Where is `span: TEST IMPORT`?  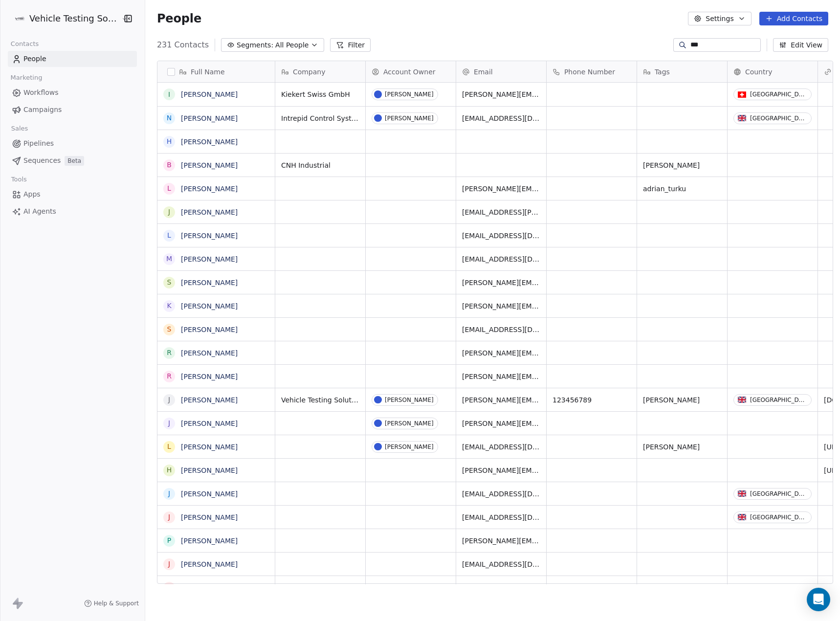
span: TEST IMPORT is located at coordinates (592, 588).